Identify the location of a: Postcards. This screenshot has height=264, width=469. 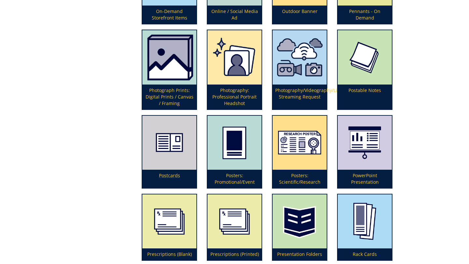
(169, 152).